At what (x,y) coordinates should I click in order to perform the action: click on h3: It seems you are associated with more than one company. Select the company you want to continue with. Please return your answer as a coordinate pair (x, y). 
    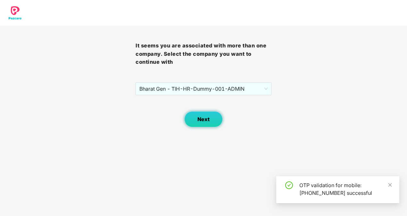
    Looking at the image, I should click on (203, 54).